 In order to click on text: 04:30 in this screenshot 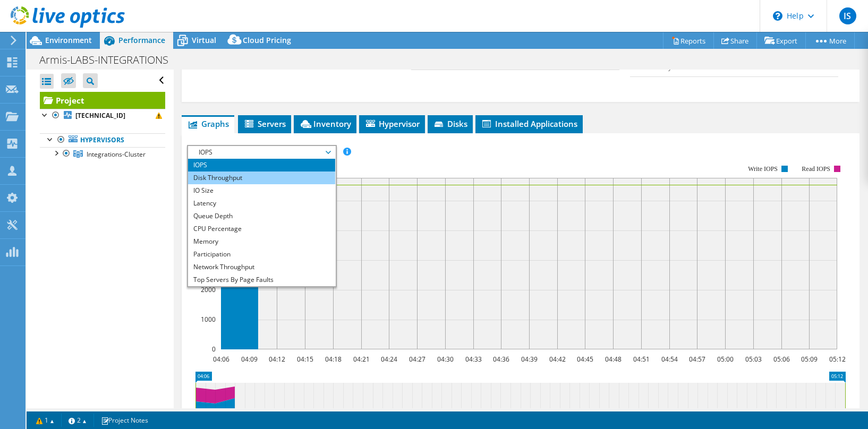, I will do `click(445, 359)`.